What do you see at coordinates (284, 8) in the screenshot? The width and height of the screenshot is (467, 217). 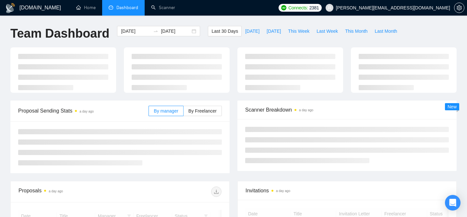 I see `img: upwork-logo.png` at bounding box center [284, 8].